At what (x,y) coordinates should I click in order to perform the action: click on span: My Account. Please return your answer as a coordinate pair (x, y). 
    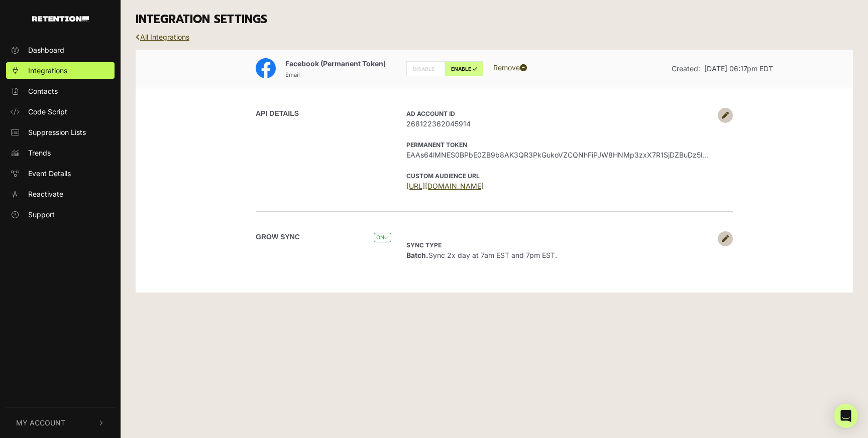
    Looking at the image, I should click on (41, 422).